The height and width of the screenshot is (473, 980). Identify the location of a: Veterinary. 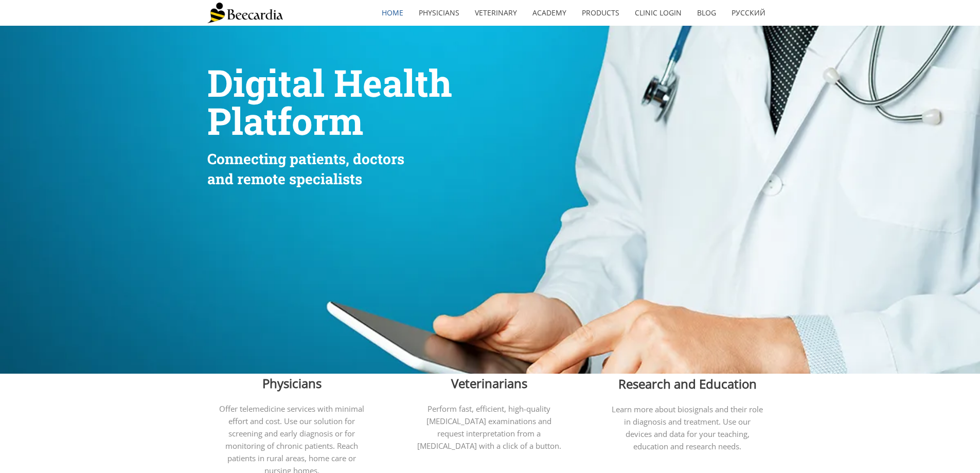
(496, 12).